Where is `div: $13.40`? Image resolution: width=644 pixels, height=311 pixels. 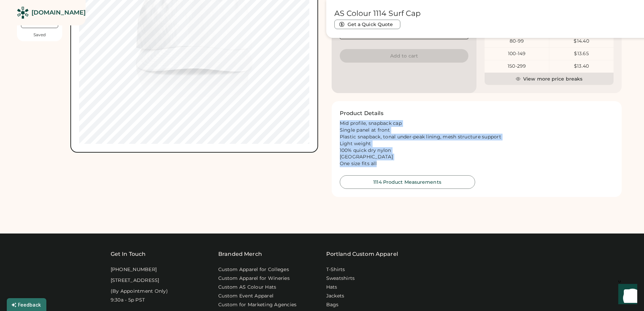
div: $13.40 is located at coordinates (581, 66).